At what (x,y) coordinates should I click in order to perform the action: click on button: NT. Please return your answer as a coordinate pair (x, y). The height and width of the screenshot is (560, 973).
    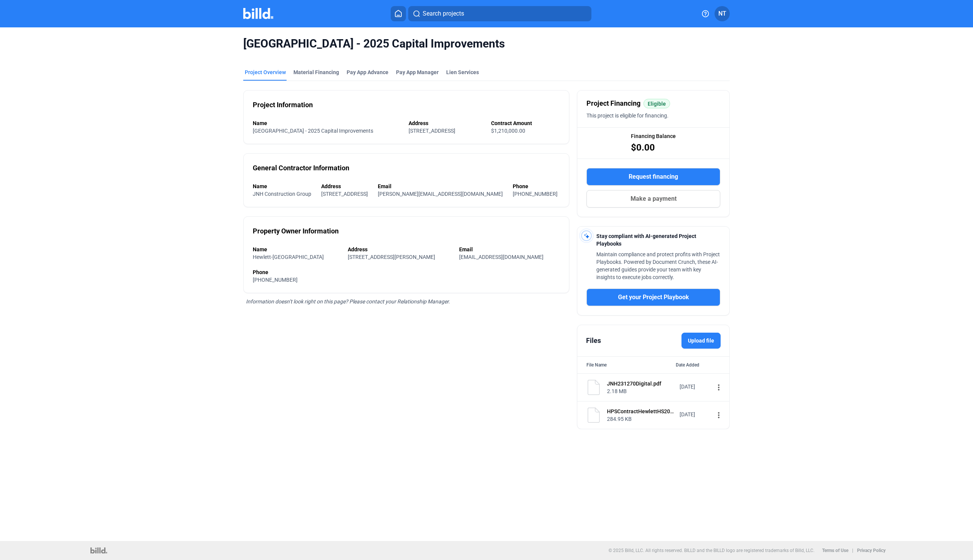
    Looking at the image, I should click on (722, 14).